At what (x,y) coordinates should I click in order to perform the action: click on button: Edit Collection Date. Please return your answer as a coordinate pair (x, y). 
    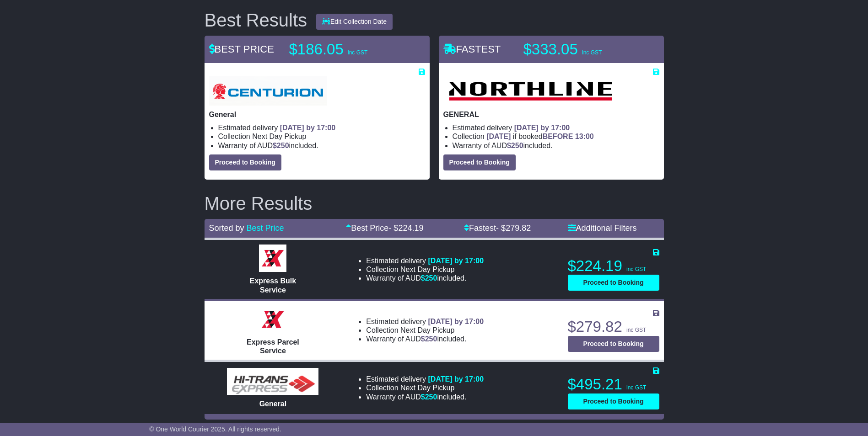
    Looking at the image, I should click on (354, 21).